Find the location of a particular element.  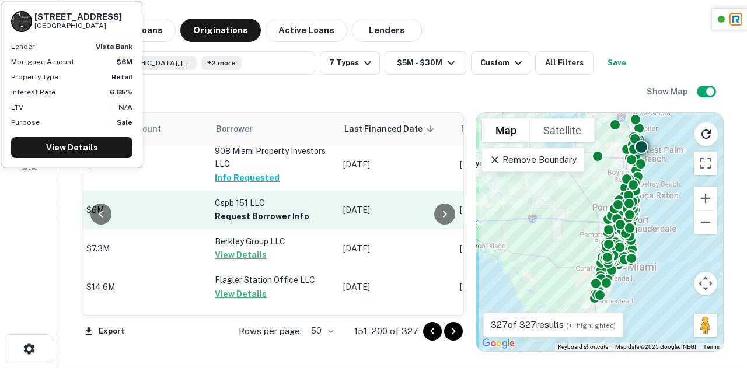

div: 50 is located at coordinates (321, 331).